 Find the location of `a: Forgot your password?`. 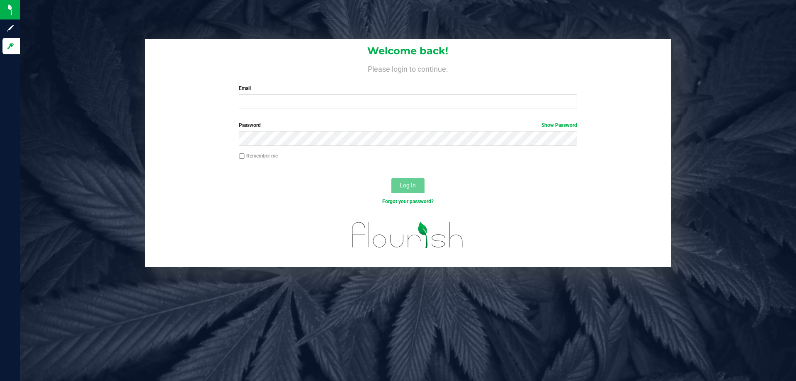

a: Forgot your password? is located at coordinates (408, 202).